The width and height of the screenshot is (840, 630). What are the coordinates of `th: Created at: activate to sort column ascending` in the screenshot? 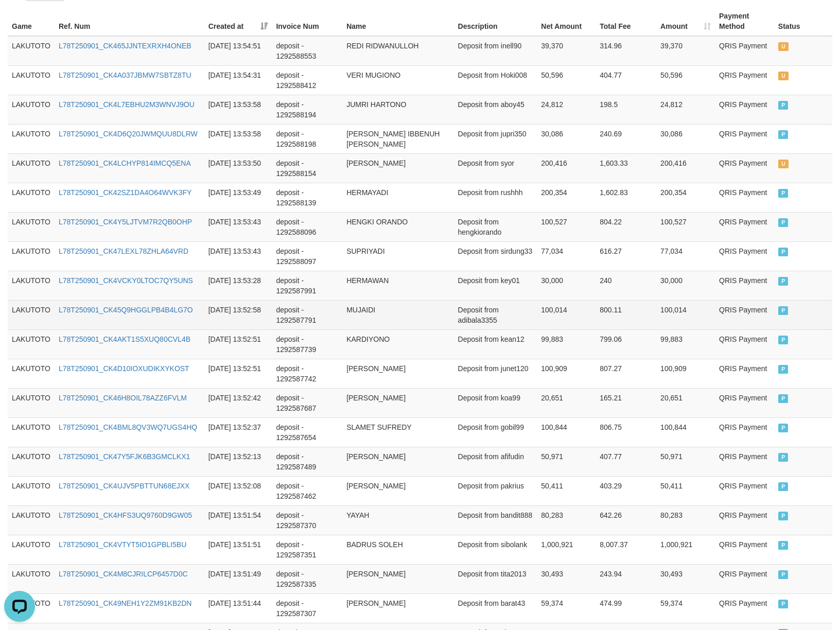 It's located at (239, 21).